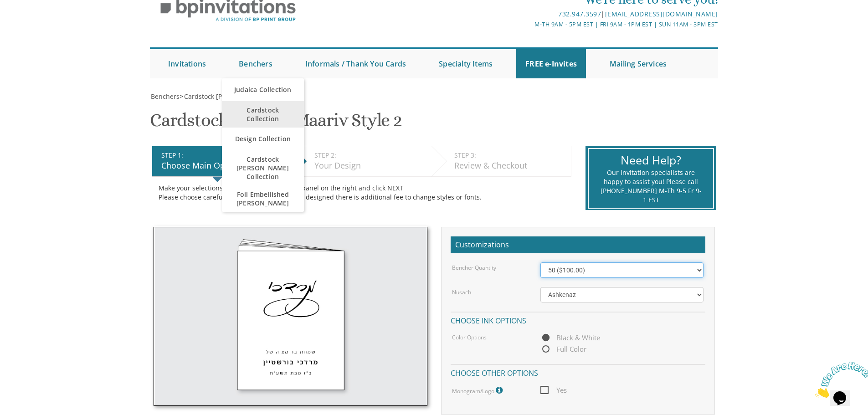 The width and height of the screenshot is (868, 415). What do you see at coordinates (224, 155) in the screenshot?
I see `div: STEP 1:` at bounding box center [224, 155].